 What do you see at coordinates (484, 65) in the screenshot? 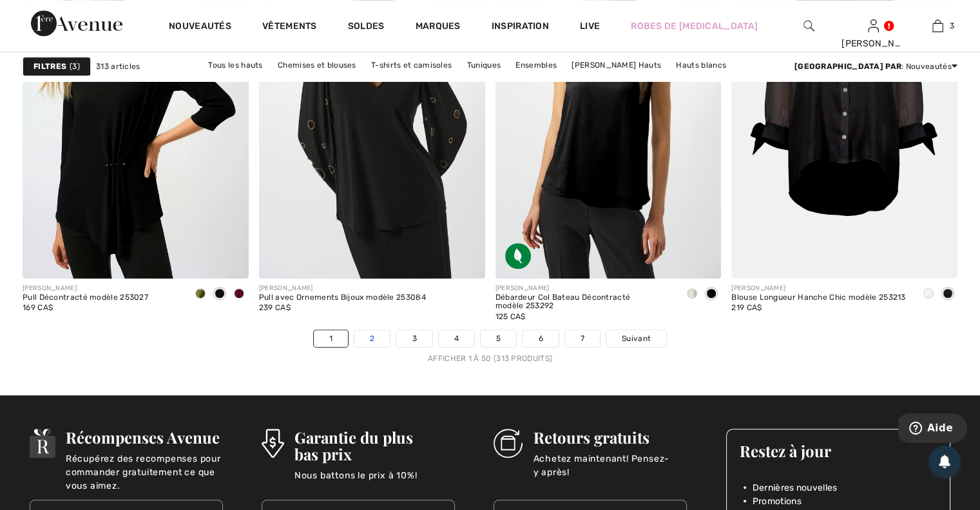
I see `a: Tuniques` at bounding box center [484, 65].